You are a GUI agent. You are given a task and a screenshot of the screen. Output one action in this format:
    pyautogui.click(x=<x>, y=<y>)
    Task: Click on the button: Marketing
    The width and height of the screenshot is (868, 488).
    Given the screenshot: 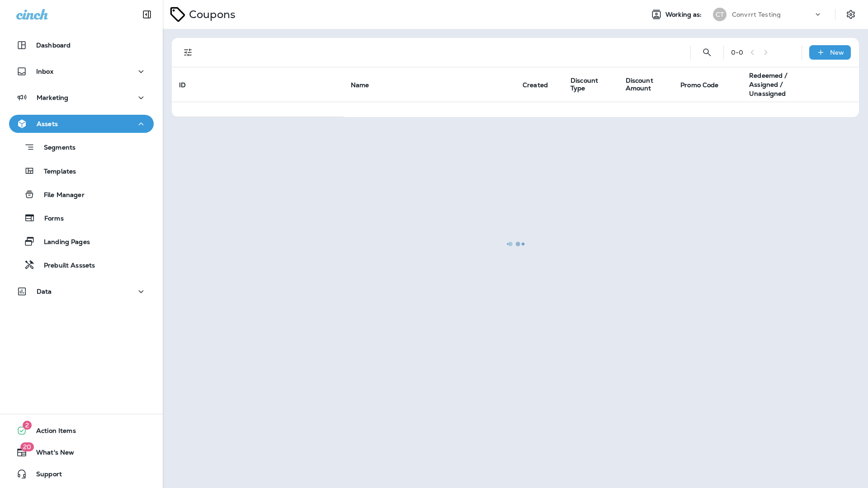 What is the action you would take?
    pyautogui.click(x=81, y=97)
    